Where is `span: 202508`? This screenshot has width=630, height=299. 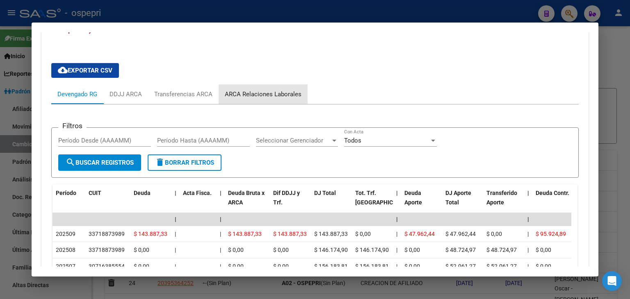 span: 202508 is located at coordinates (66, 250).